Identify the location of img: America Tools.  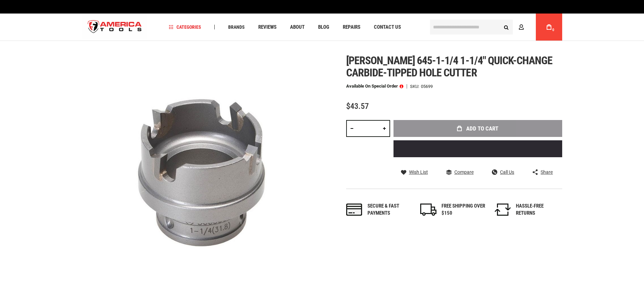
(115, 27).